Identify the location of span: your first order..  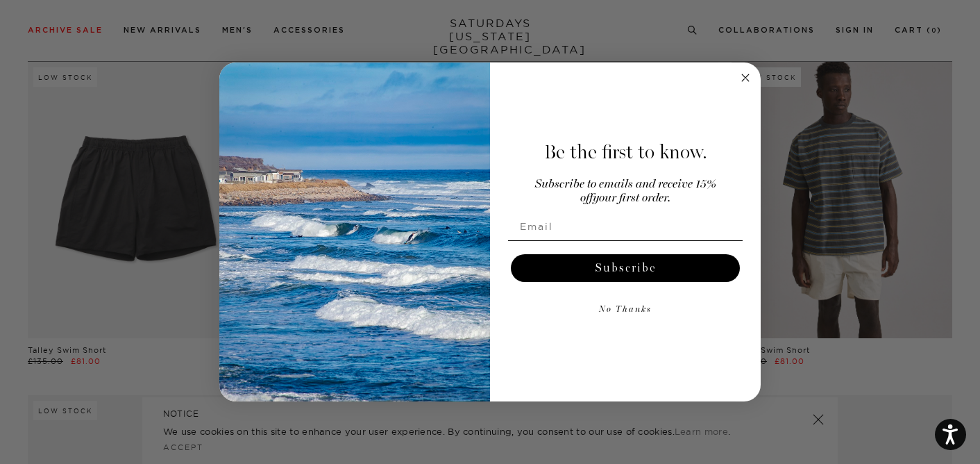
(631, 198).